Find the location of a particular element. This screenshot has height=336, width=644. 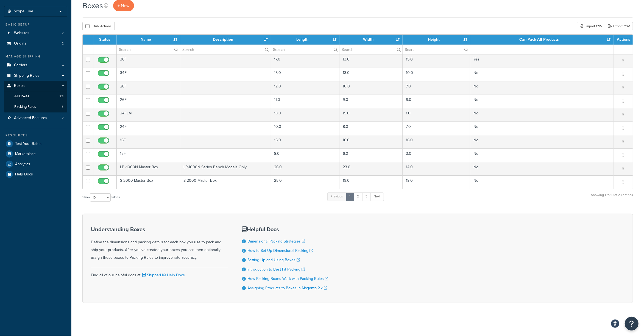

li: Boxes is located at coordinates (36, 96).